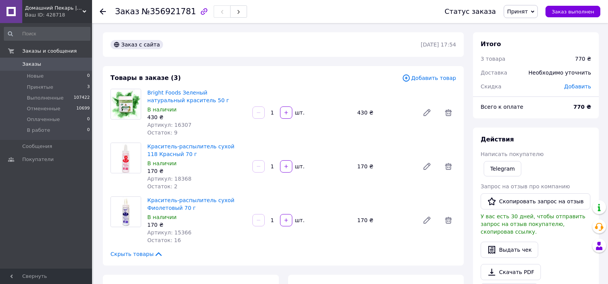 The image size is (608, 284). Describe the element at coordinates (31, 64) in the screenshot. I see `span: Заказы` at that location.